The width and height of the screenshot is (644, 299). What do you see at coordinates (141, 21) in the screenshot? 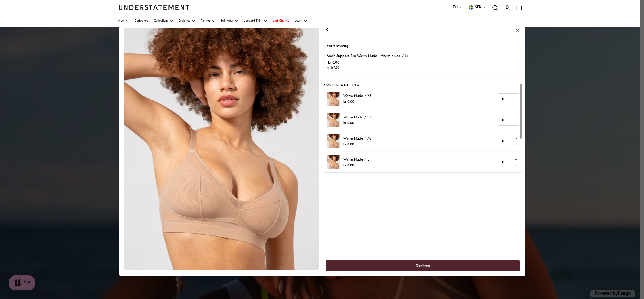
I see `span: Bestsellers` at bounding box center [141, 21].